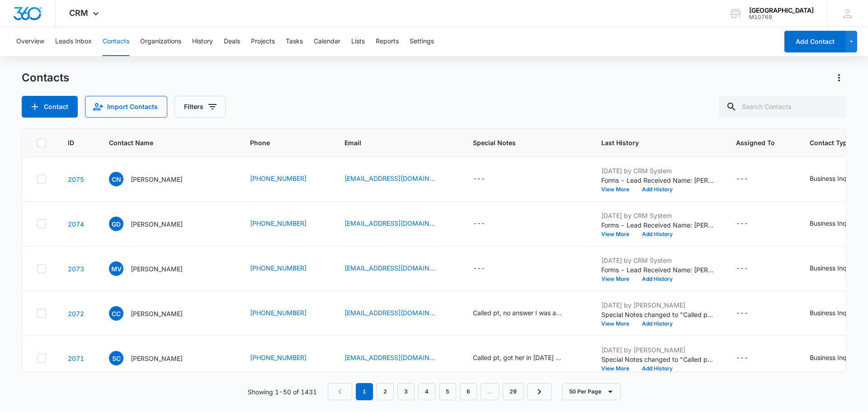 The height and width of the screenshot is (412, 868). Describe the element at coordinates (117, 358) in the screenshot. I see `span: SC` at that location.